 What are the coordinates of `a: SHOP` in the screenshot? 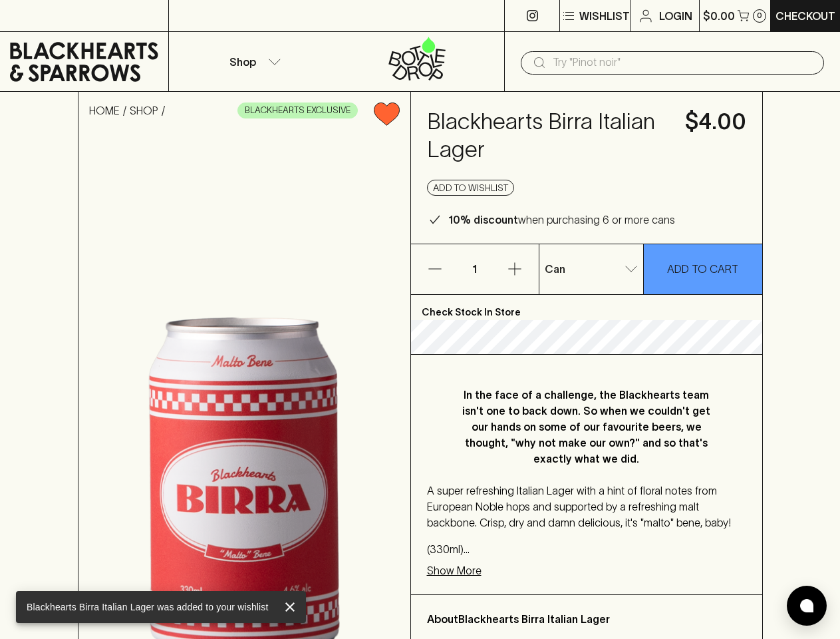 It's located at (144, 110).